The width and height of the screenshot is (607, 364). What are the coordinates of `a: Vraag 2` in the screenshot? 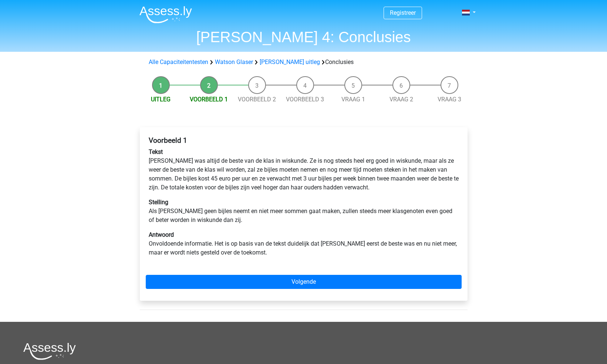 It's located at (401, 99).